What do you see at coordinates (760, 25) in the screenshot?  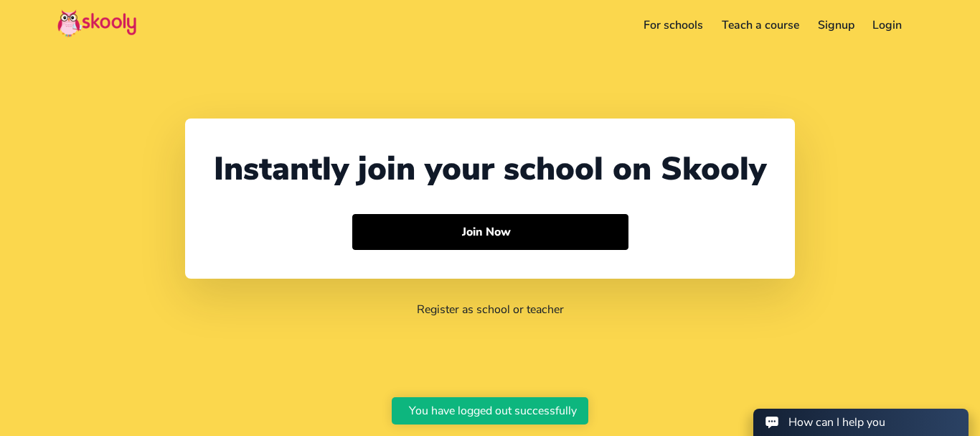 I see `a: Teach a course` at bounding box center [760, 25].